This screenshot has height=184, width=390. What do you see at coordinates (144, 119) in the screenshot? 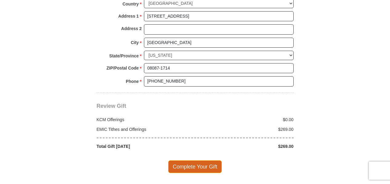
I see `div: KCM Offerings` at bounding box center [144, 119].